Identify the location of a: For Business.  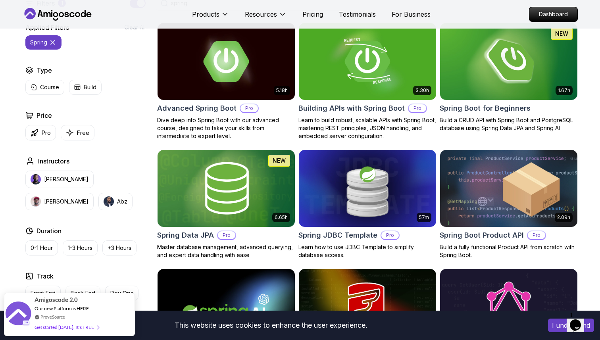
(411, 14).